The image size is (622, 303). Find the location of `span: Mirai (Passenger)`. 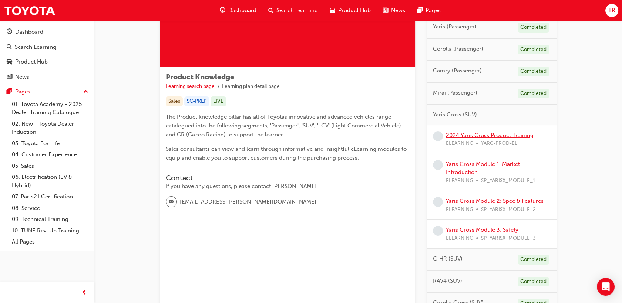

span: Mirai (Passenger) is located at coordinates (455, 93).